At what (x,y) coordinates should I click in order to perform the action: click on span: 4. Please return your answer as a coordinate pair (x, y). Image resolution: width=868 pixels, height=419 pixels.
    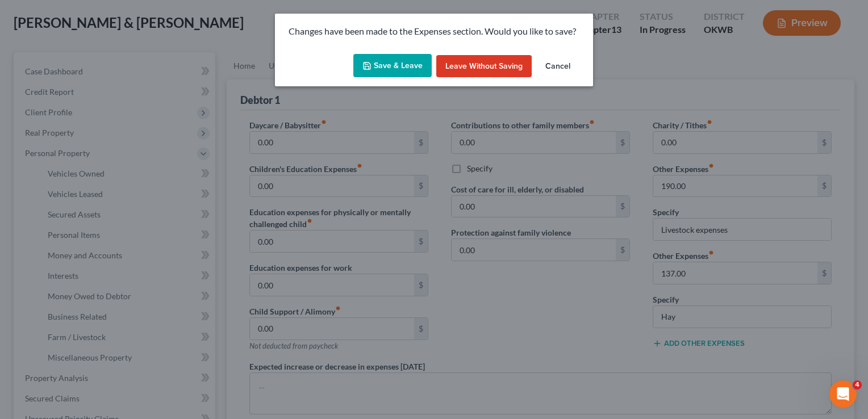
    Looking at the image, I should click on (857, 384).